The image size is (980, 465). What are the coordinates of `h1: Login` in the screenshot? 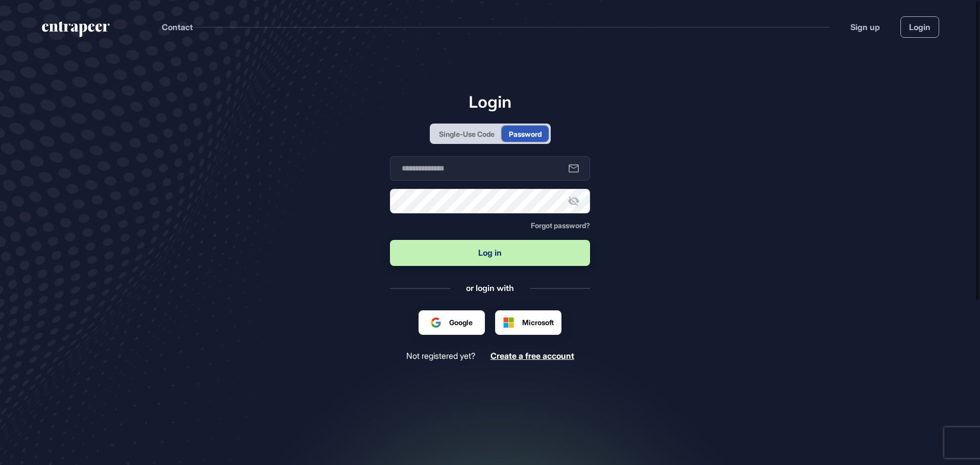 It's located at (490, 102).